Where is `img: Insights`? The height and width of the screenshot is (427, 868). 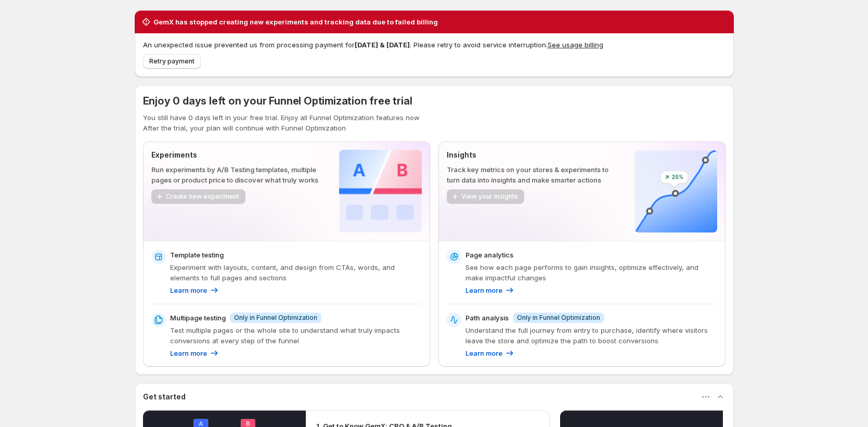
img: Insights is located at coordinates (675, 191).